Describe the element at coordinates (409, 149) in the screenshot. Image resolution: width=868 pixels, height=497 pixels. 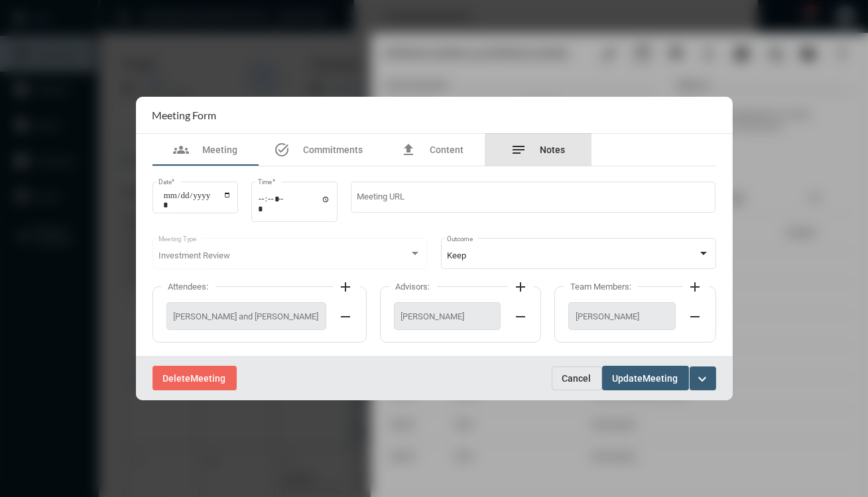
I see `mat-icon: file_upload` at that location.